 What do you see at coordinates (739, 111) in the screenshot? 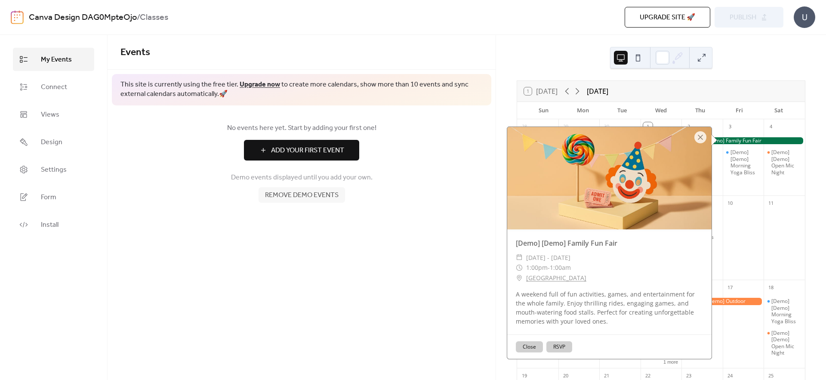
I see `div: Fri` at bounding box center [739, 111].